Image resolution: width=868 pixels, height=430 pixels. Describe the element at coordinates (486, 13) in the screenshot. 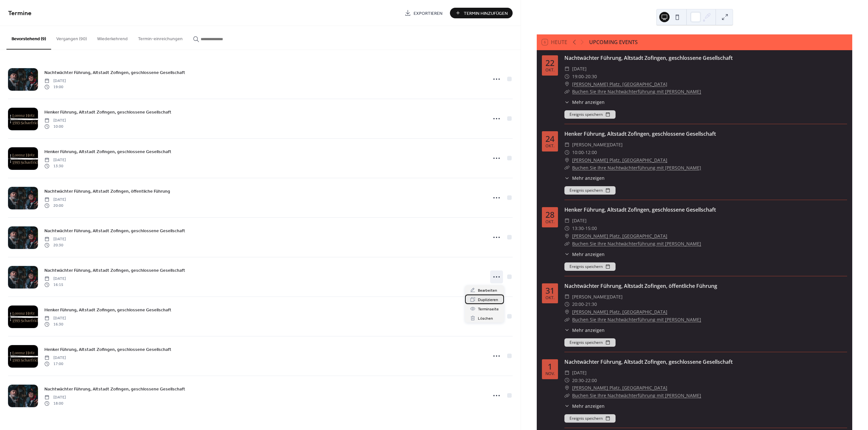

I see `span: Termin Hinzufügen` at that location.